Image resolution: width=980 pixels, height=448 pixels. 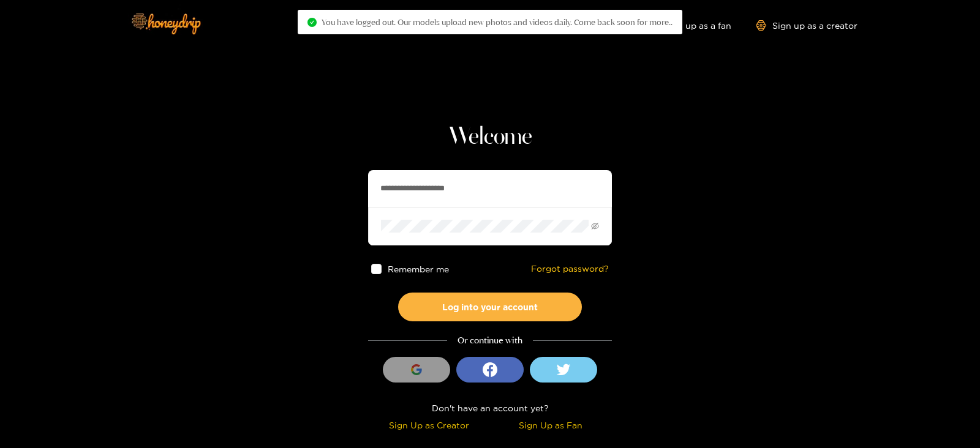 I want to click on div: Or continue with, so click(x=490, y=340).